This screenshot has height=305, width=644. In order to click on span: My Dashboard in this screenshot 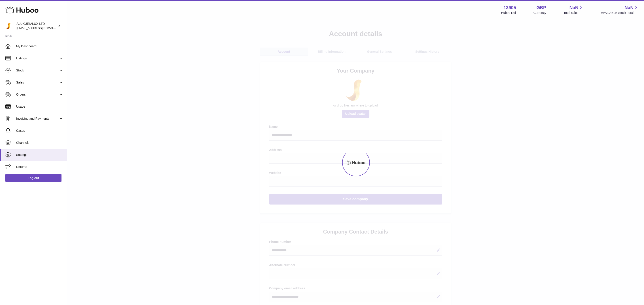, I will do `click(40, 46)`.